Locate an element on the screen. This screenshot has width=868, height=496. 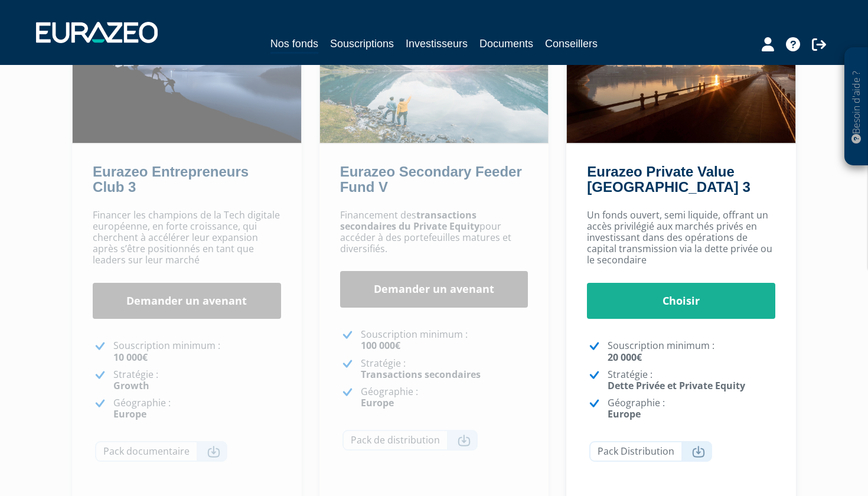
img: Eurazeo Secondary Feeder Fund V is located at coordinates (434, 74).